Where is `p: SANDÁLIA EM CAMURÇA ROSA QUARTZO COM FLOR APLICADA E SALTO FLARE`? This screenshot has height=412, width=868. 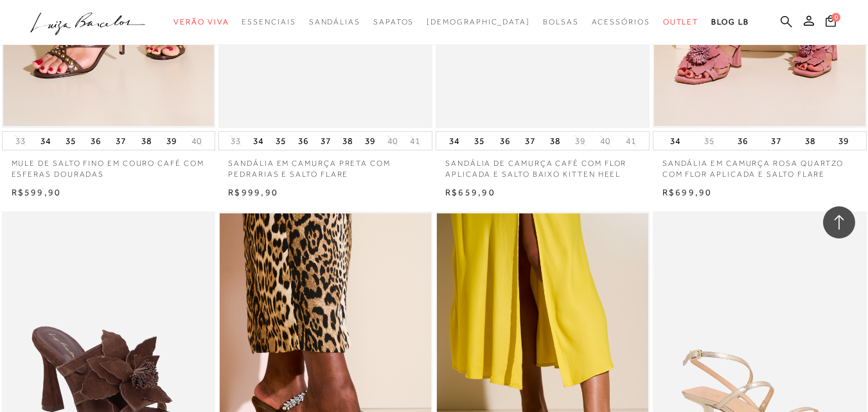
p: SANDÁLIA EM CAMURÇA ROSA QUARTZO COM FLOR APLICADA E SALTO FLARE is located at coordinates (760, 165).